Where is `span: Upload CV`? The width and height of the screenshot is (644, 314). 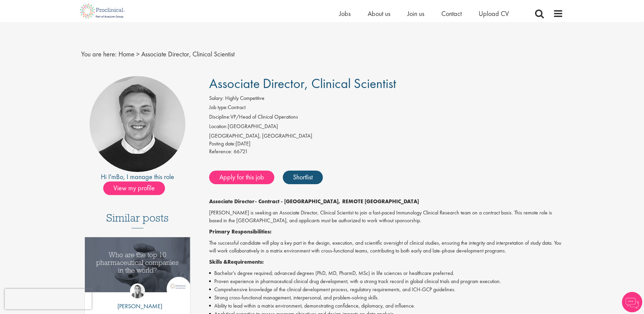 span: Upload CV is located at coordinates (494, 14).